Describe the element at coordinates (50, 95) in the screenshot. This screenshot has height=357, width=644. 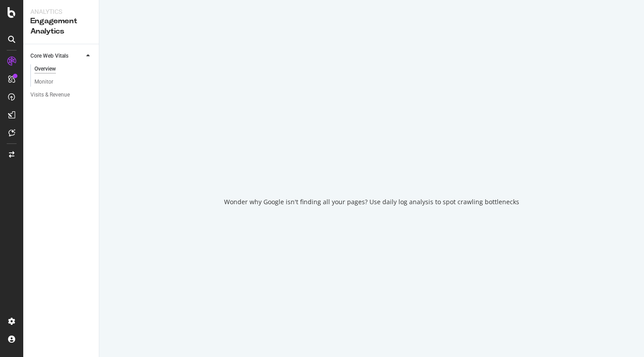
I see `div: Visits & Revenue` at that location.